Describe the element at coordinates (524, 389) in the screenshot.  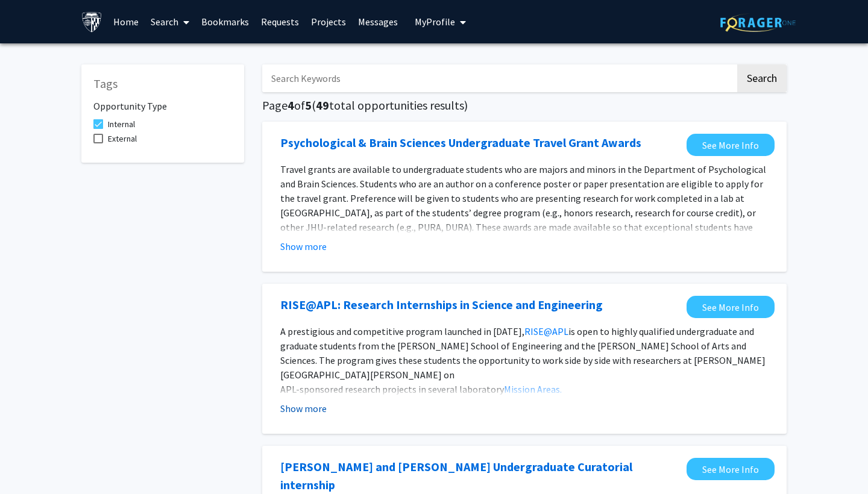
I see `p: APL-sponsored research projects in several laboratory` at that location.